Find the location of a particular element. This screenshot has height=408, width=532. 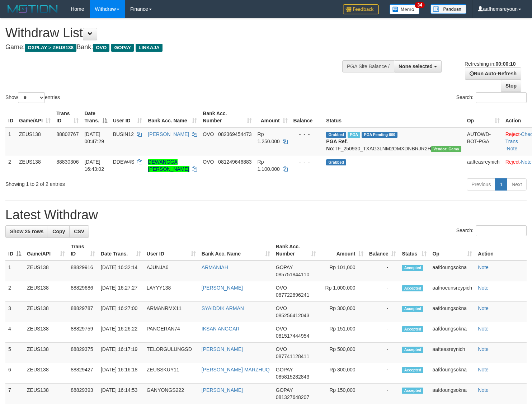

td: Rp 101,000 is located at coordinates (343, 271).